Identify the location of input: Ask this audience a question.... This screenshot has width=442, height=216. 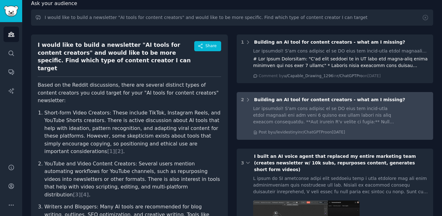
(232, 17).